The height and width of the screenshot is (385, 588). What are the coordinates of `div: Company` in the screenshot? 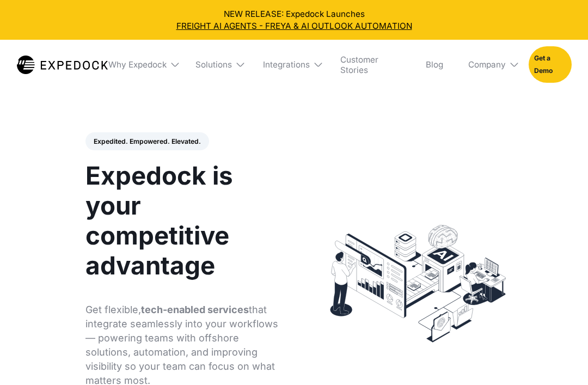 It's located at (486, 64).